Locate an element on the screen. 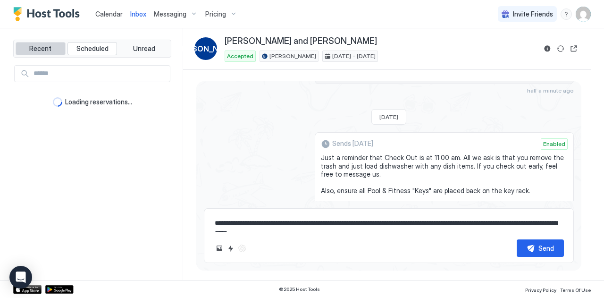 This screenshot has height=298, width=604. span: half a minute ago is located at coordinates (550, 90).